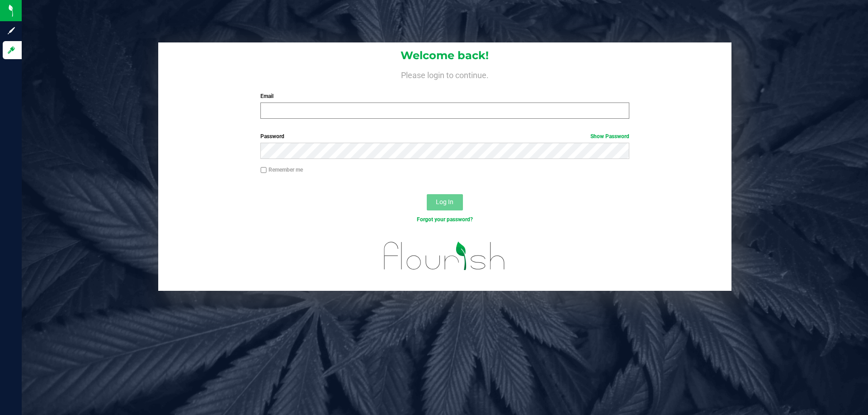 The image size is (868, 415). I want to click on img: flourish_logo.svg, so click(445, 256).